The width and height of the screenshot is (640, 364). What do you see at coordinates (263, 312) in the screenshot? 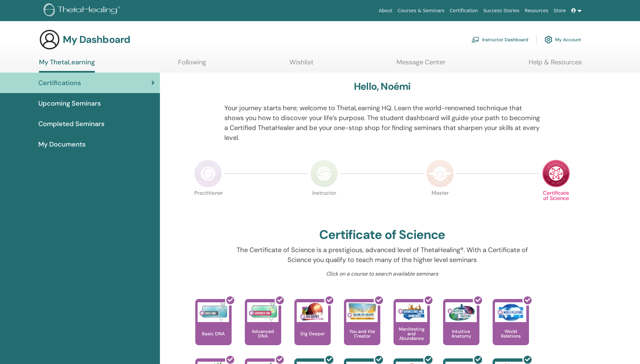
I see `img: Advanced DNA` at bounding box center [263, 312].